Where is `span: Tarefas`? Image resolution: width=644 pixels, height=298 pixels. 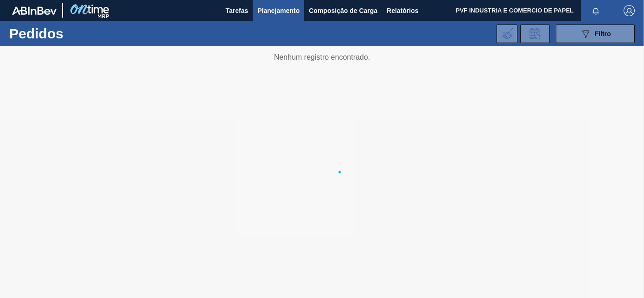 span: Tarefas is located at coordinates (237, 11).